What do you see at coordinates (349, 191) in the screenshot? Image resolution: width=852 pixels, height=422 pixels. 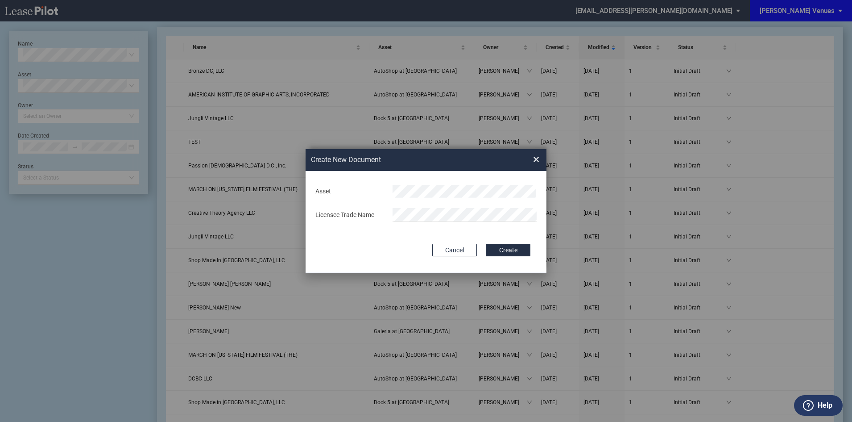 I see `div: Asset` at bounding box center [349, 191].